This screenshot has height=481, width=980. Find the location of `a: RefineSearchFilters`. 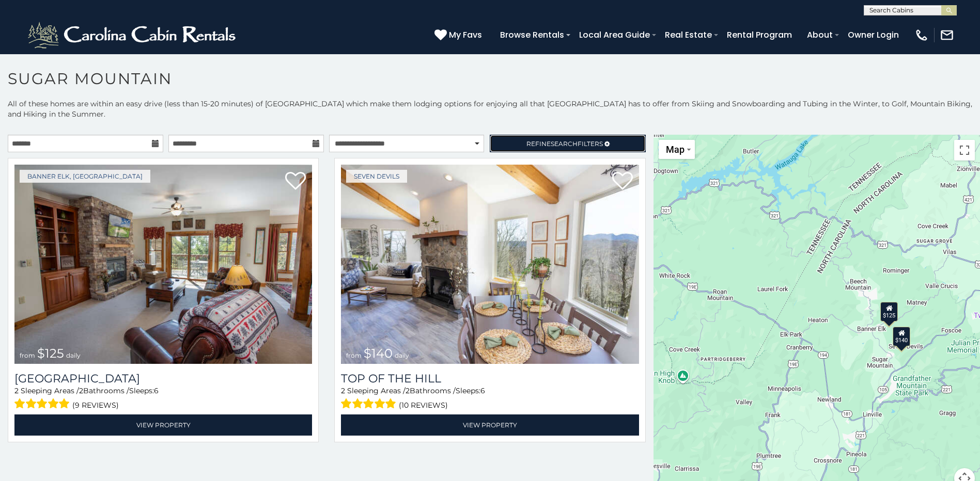

a: RefineSearchFilters is located at coordinates (567, 143).